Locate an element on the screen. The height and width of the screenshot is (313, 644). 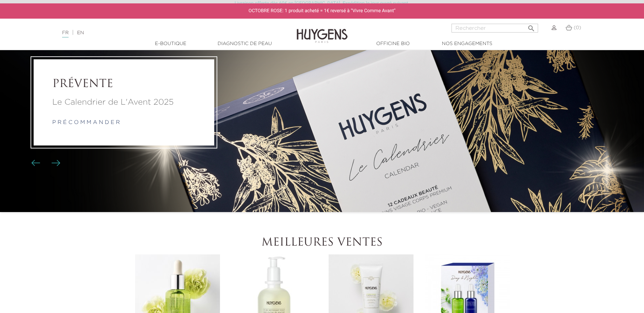
a: p r é c o m m a n d e r is located at coordinates (86, 123).